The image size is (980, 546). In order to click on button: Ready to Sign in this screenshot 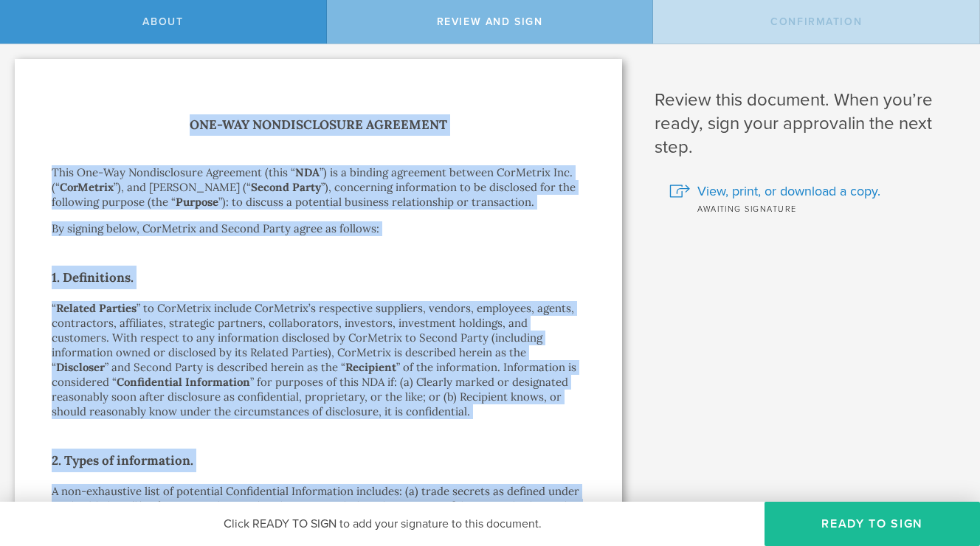, I will do `click(872, 524)`.